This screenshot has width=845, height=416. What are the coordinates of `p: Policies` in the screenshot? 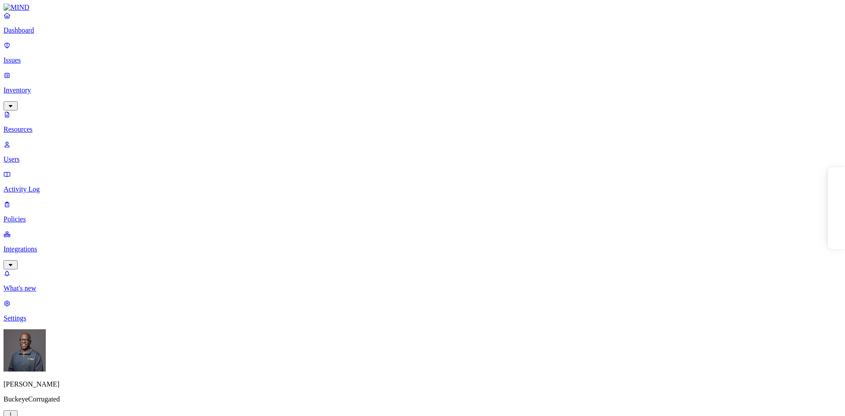 It's located at (423, 219).